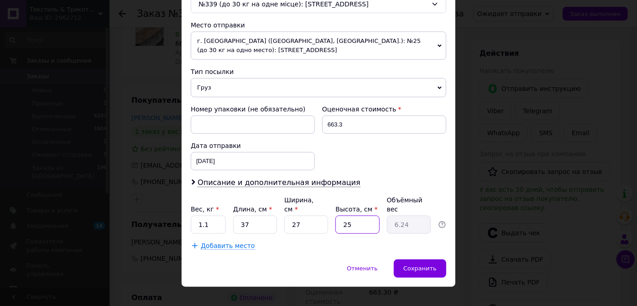 Image resolution: width=637 pixels, height=306 pixels. I want to click on span: Добавить место, so click(228, 246).